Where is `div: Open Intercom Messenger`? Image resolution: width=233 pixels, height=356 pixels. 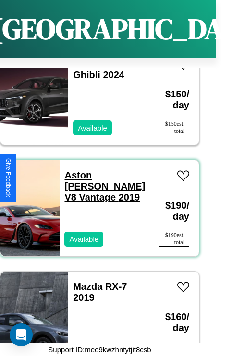
div: Open Intercom Messenger is located at coordinates (21, 335).